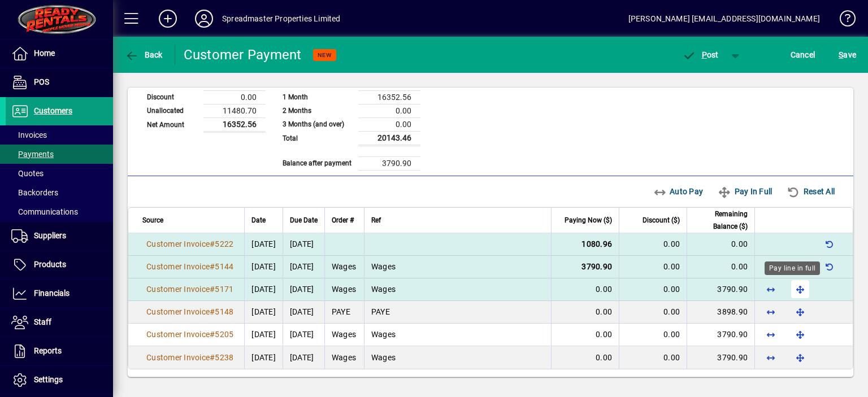  Describe the element at coordinates (203, 98) in the screenshot. I see `app-page-summary-card: Payment Summary` at that location.